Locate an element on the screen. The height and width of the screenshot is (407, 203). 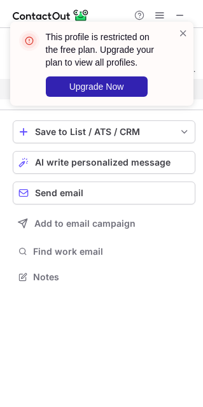
button: save-profile-one-click is located at coordinates (104, 132).